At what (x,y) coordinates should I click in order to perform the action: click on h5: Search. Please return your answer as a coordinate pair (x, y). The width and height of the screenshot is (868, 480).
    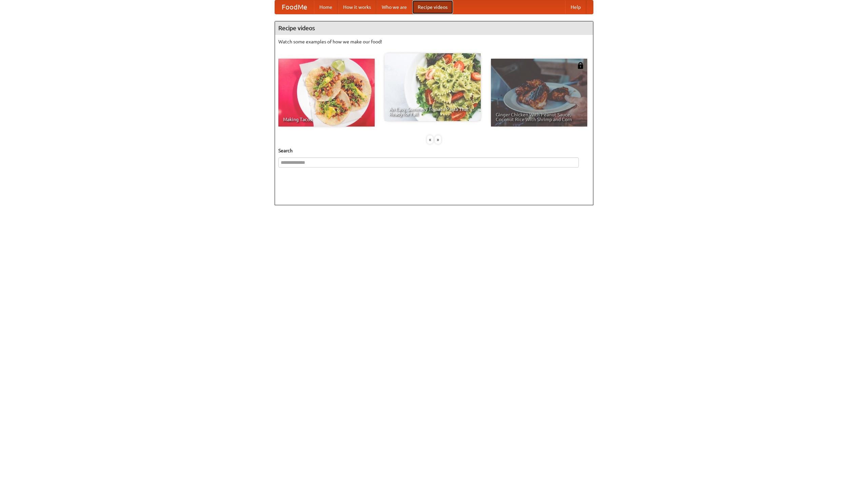
    Looking at the image, I should click on (434, 151).